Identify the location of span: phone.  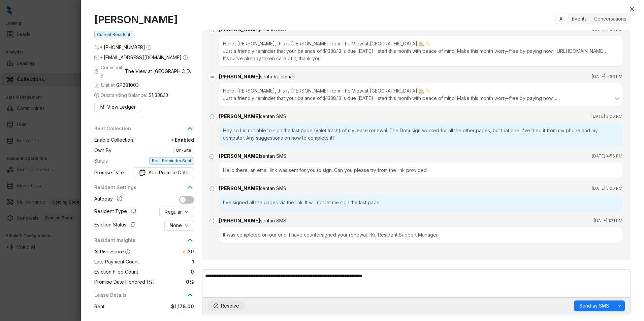
(96, 48).